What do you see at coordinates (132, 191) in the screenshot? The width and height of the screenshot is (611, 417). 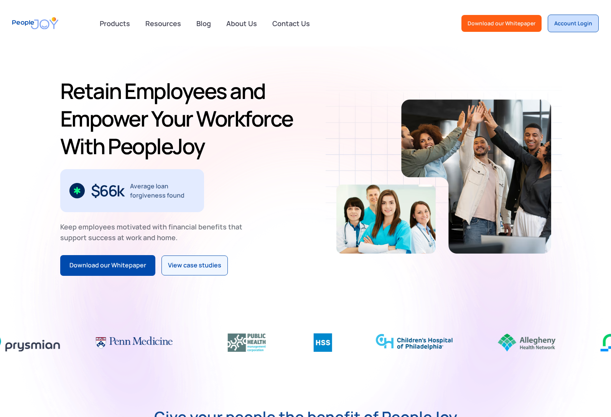 I see `div: 2 / 3` at bounding box center [132, 191].